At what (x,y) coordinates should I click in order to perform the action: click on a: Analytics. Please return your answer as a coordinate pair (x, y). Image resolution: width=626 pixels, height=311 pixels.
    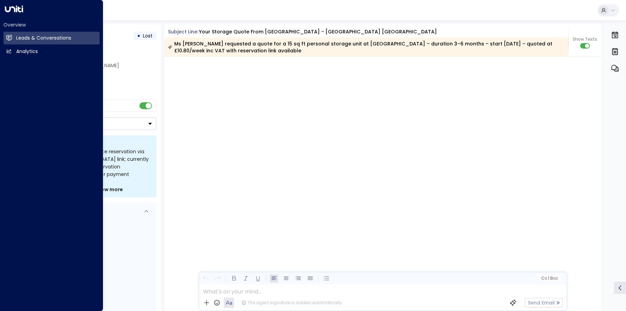
    Looking at the image, I should click on (51, 51).